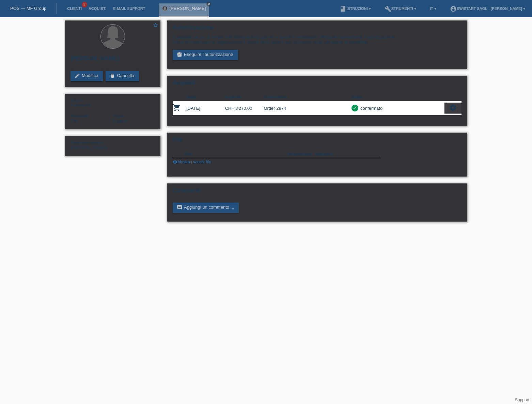 The height and width of the screenshot is (404, 532). What do you see at coordinates (433, 8) in the screenshot?
I see `a: IT ▾` at bounding box center [433, 8].